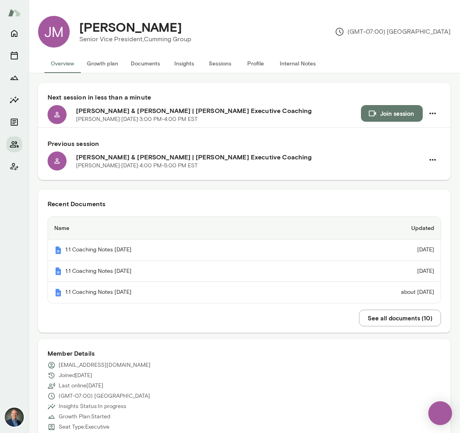 The width and height of the screenshot is (460, 433). What do you see at coordinates (244, 353) in the screenshot?
I see `h6: Member Details` at bounding box center [244, 353].